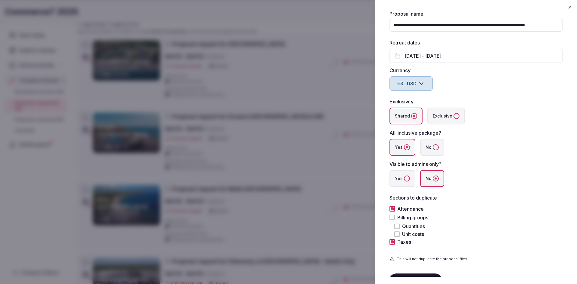  Describe the element at coordinates (405, 43) in the screenshot. I see `label: Retreat dates` at that location.